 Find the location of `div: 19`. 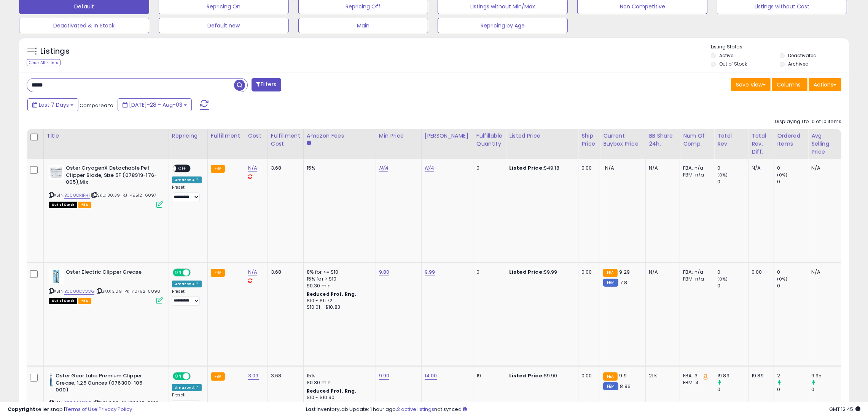

div: 19 is located at coordinates (488, 375).